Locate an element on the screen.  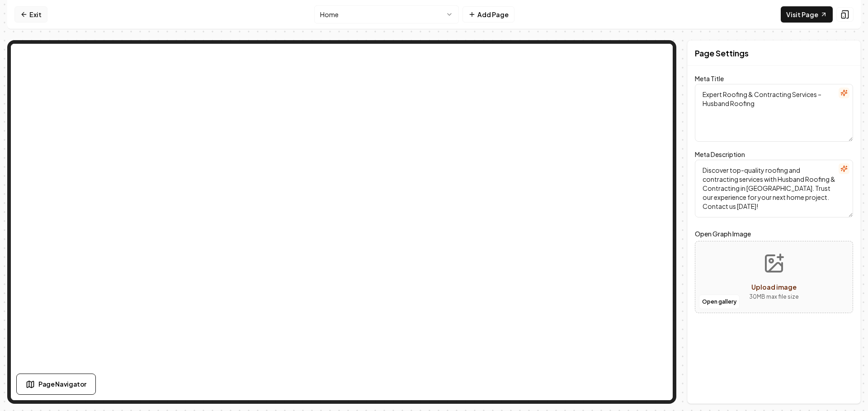
span: Upload image is located at coordinates (774, 287).